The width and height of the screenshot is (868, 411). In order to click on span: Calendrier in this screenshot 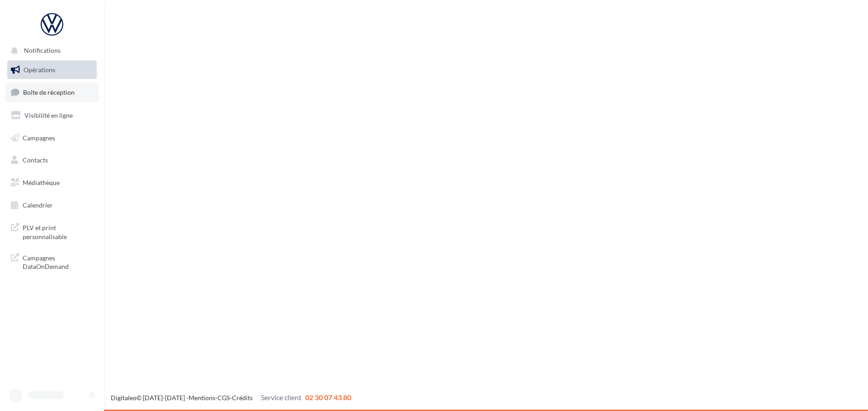, I will do `click(38, 205)`.